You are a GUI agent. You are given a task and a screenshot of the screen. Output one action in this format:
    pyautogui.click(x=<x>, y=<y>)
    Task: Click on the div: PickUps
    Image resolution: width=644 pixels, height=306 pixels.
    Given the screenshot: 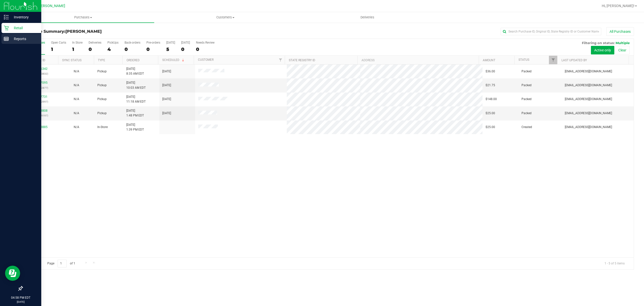 What is the action you would take?
    pyautogui.click(x=113, y=43)
    